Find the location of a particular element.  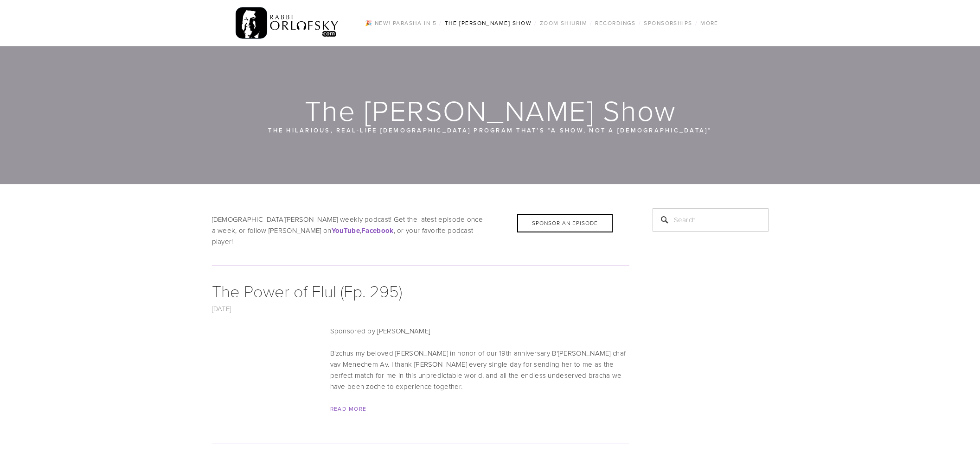

input: Search is located at coordinates (710, 220).